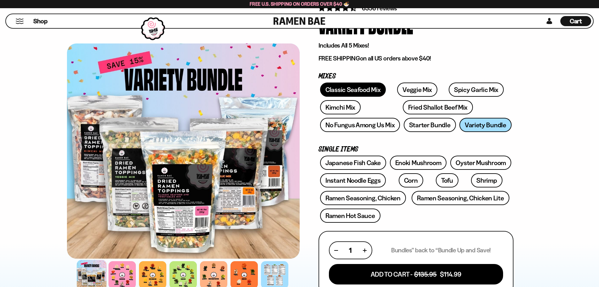 This screenshot has height=287, width=599. I want to click on a: Shop, so click(40, 21).